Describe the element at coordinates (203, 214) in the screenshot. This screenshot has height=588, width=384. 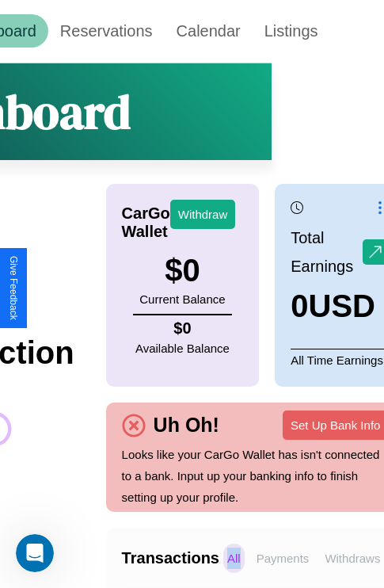
I see `button: Withdraw` at that location.